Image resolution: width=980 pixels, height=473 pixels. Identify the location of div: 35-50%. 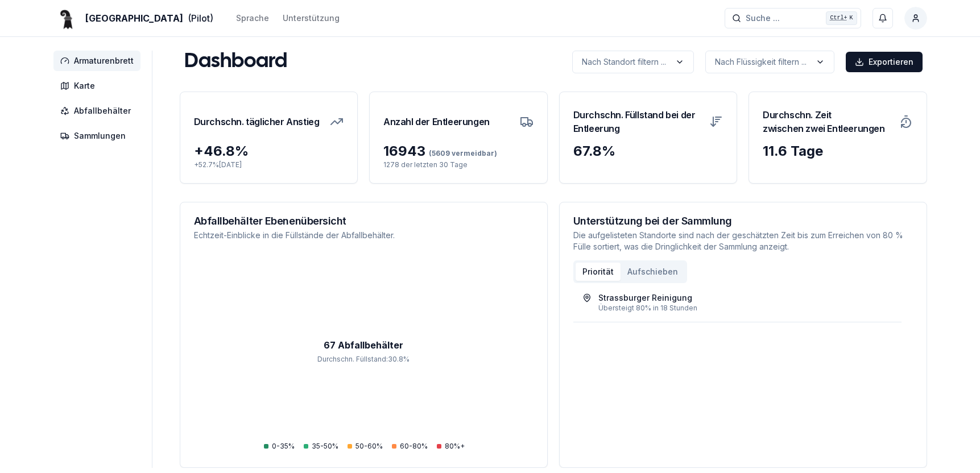
(321, 446).